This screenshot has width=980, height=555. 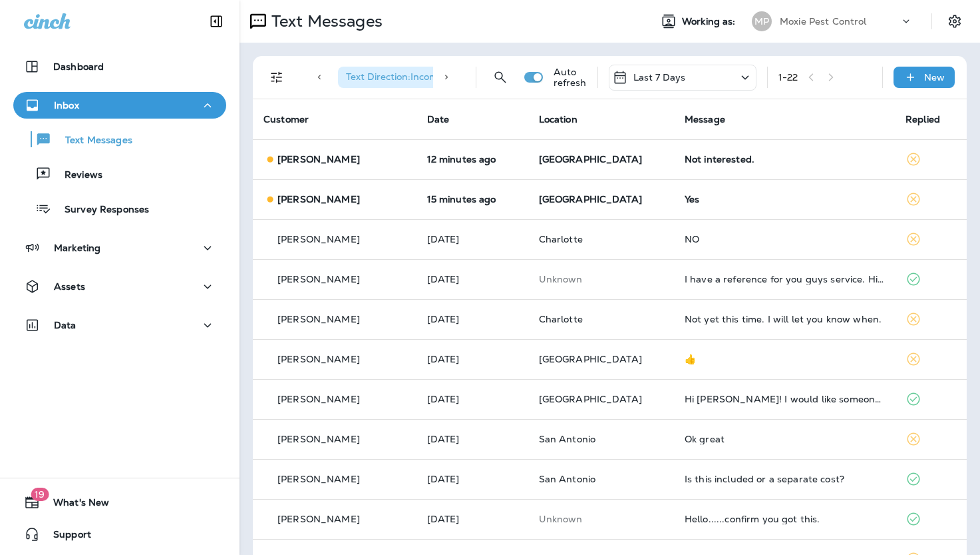 What do you see at coordinates (473, 359) in the screenshot?
I see `p: Aug 11, 2025 12:46 PM` at bounding box center [473, 359].